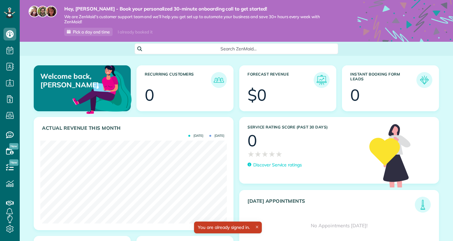 This screenshot has height=241, width=453. What do you see at coordinates (383, 80) in the screenshot?
I see `h3: Instant Booking Form Leads` at bounding box center [383, 80].